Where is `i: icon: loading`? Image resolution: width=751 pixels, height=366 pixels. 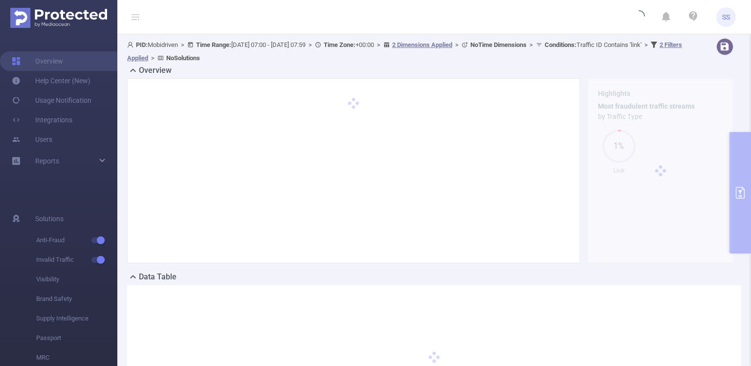
i: icon: loading is located at coordinates (639, 17).